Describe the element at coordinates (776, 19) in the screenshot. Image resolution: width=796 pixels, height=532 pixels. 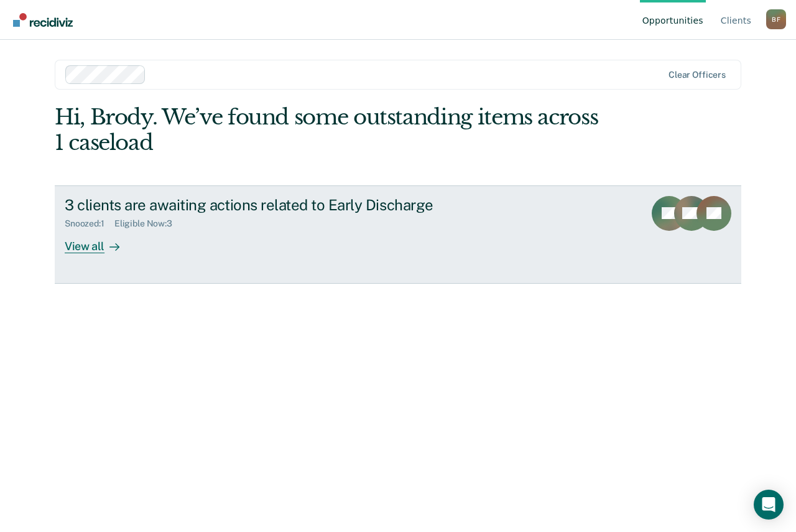
I see `div: B F` at that location.